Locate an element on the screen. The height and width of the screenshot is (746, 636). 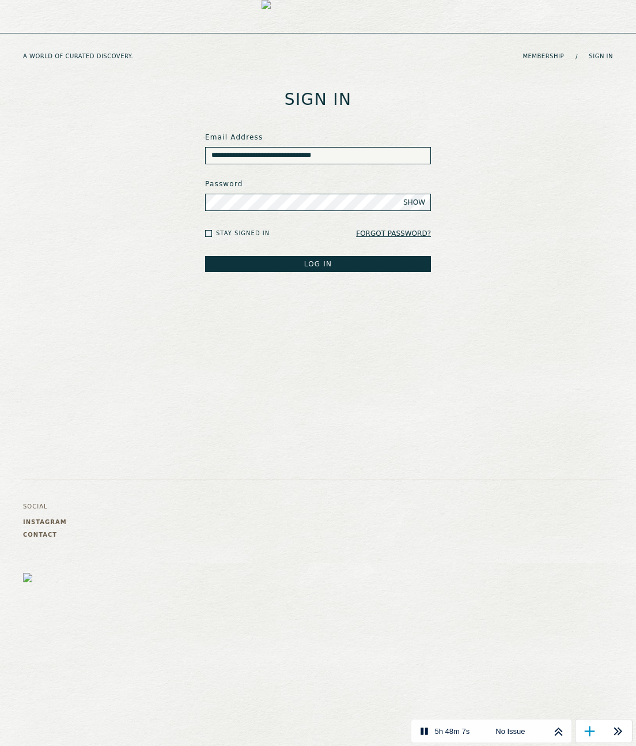
span: SHOW is located at coordinates (414, 202).